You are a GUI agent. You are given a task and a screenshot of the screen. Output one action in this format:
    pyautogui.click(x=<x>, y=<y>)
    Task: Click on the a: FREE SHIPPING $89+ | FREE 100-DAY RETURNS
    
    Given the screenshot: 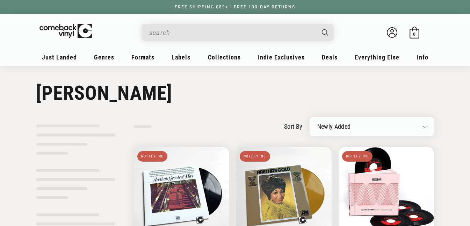 What is the action you would take?
    pyautogui.click(x=235, y=7)
    